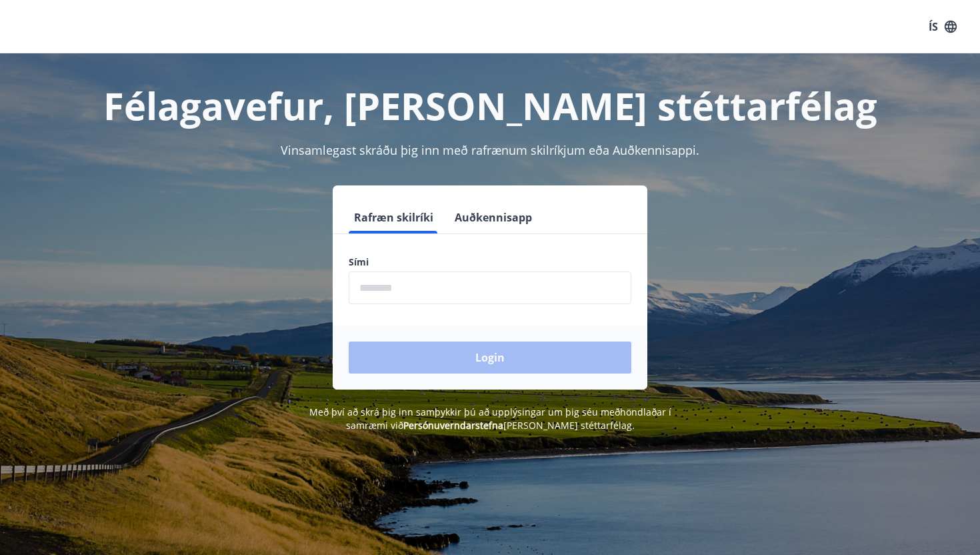 The height and width of the screenshot is (555, 980). Describe the element at coordinates (490, 150) in the screenshot. I see `span: Vinsamlegast skráðu þig inn með rafrænum skilríkjum eða Auðkennisappi.` at that location.